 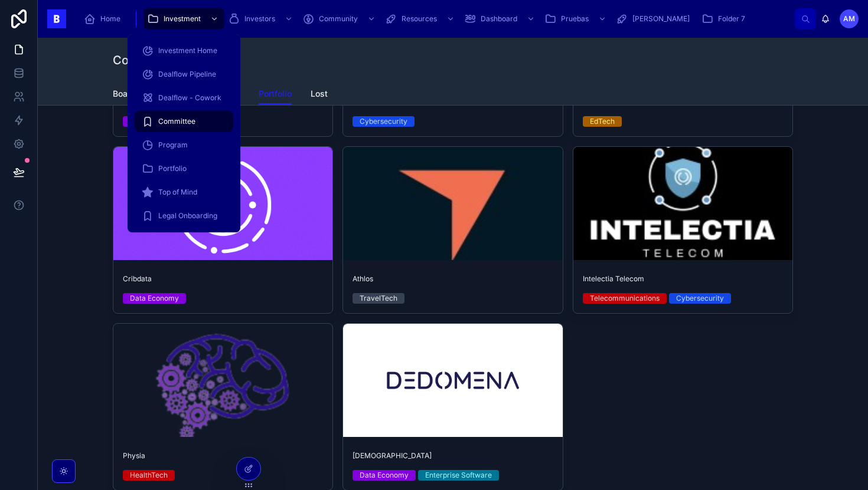 What do you see at coordinates (183, 216) in the screenshot?
I see `a: Legal Onboarding` at bounding box center [183, 216].